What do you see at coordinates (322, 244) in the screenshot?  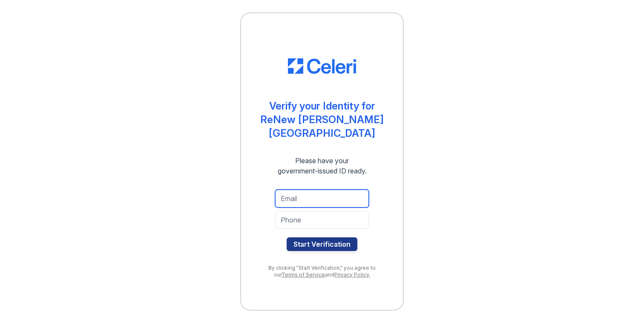 I see `button: Start Verification` at bounding box center [322, 244].